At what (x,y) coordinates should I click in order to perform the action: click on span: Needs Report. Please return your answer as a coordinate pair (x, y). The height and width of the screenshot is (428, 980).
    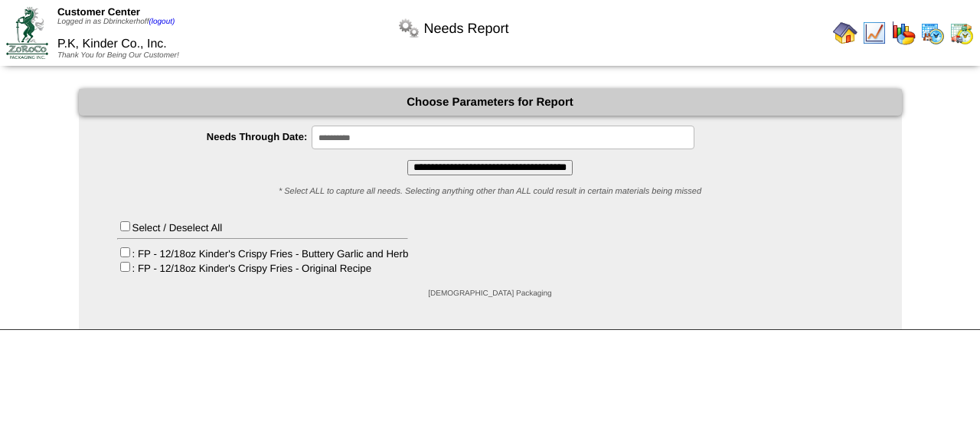
    Looking at the image, I should click on (467, 28).